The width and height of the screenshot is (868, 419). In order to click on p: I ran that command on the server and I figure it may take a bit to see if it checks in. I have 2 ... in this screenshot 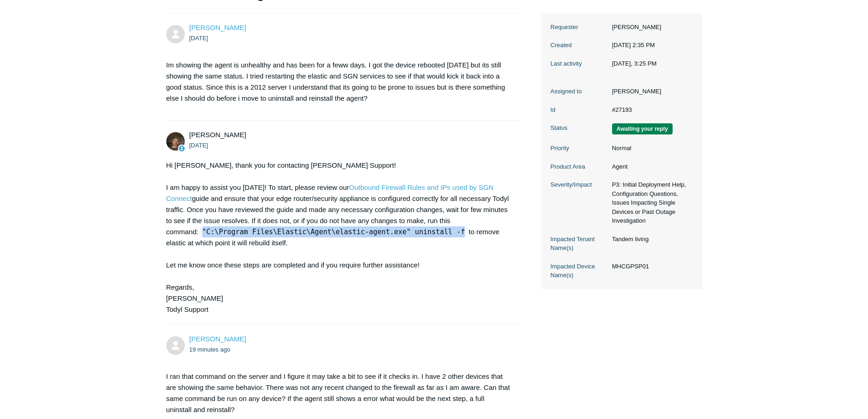, I will do `click(338, 393)`.